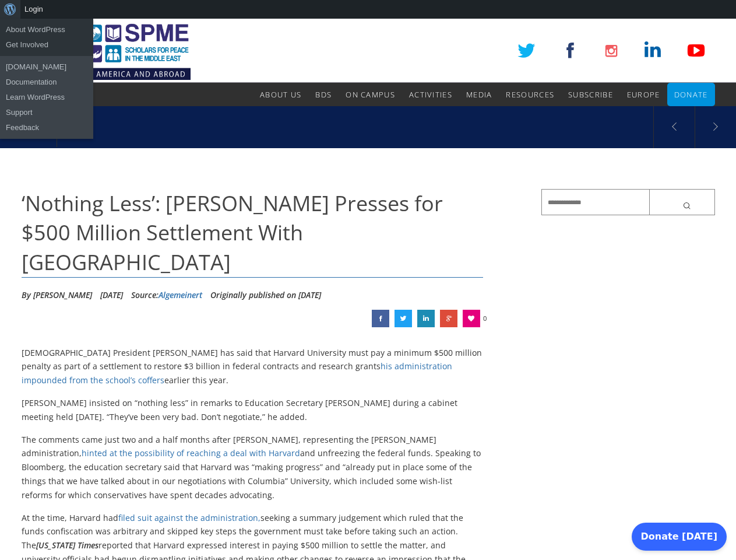 This screenshot has height=560, width=736. What do you see at coordinates (591, 95) in the screenshot?
I see `span: Subscribe` at bounding box center [591, 95].